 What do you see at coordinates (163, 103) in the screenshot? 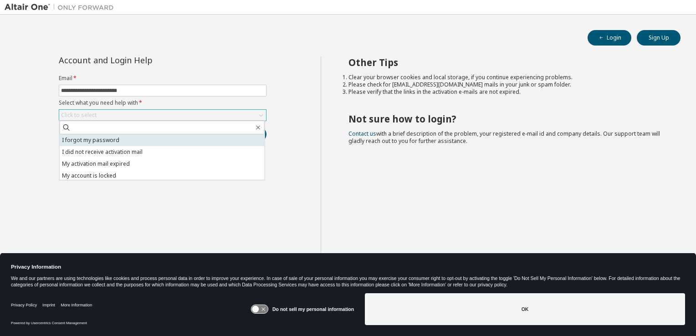
I see `label: Select what you need help with` at bounding box center [163, 103].